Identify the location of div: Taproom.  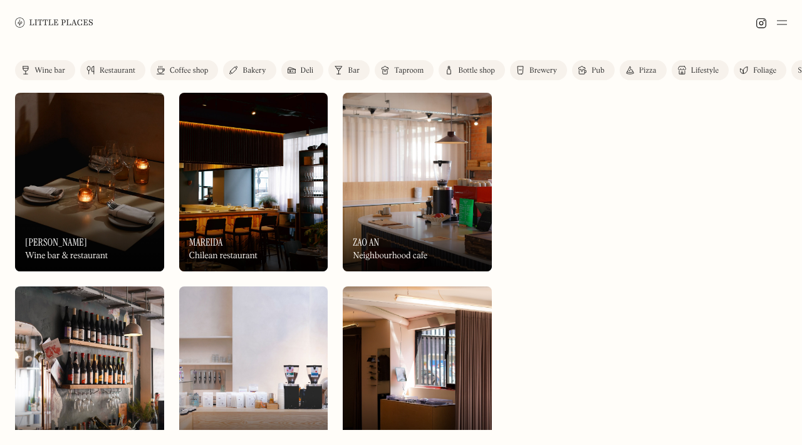
(409, 71).